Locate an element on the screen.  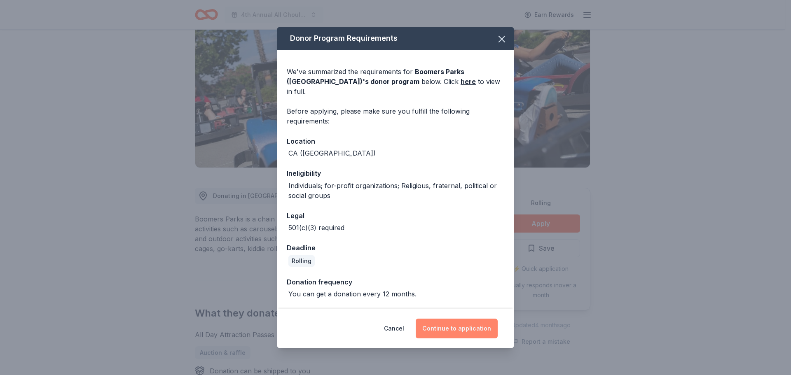
button: Continue to application is located at coordinates (457, 329).